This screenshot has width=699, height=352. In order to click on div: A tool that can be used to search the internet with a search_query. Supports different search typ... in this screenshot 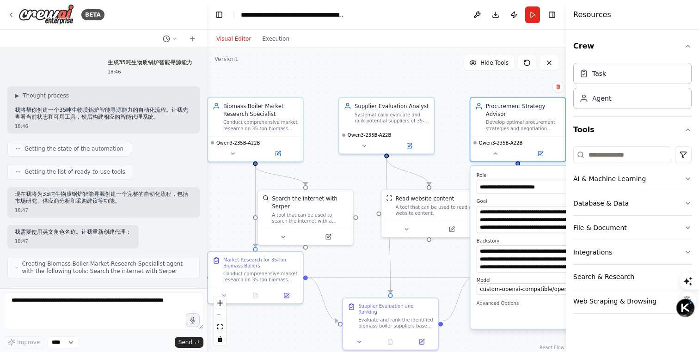, I will do `click(310, 218)`.